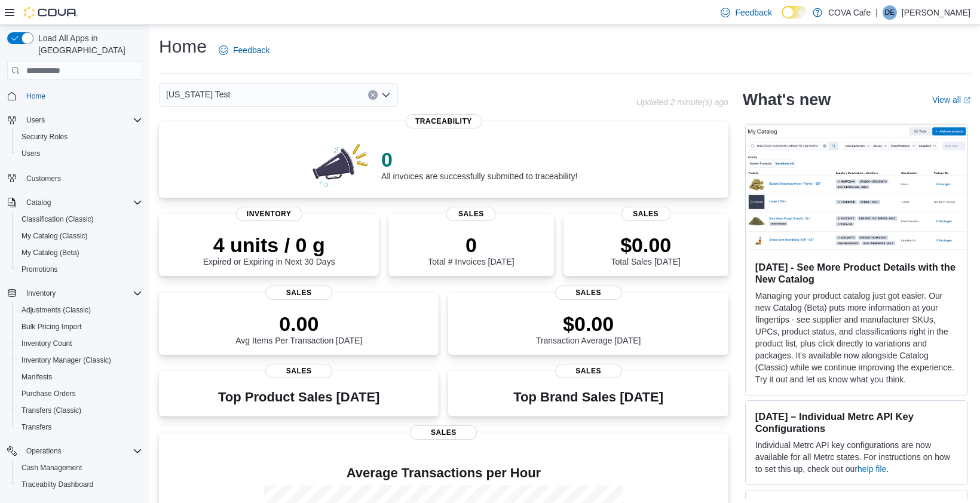 The height and width of the screenshot is (503, 980). Describe the element at coordinates (80, 236) in the screenshot. I see `span: My Catalog (Classic)` at that location.